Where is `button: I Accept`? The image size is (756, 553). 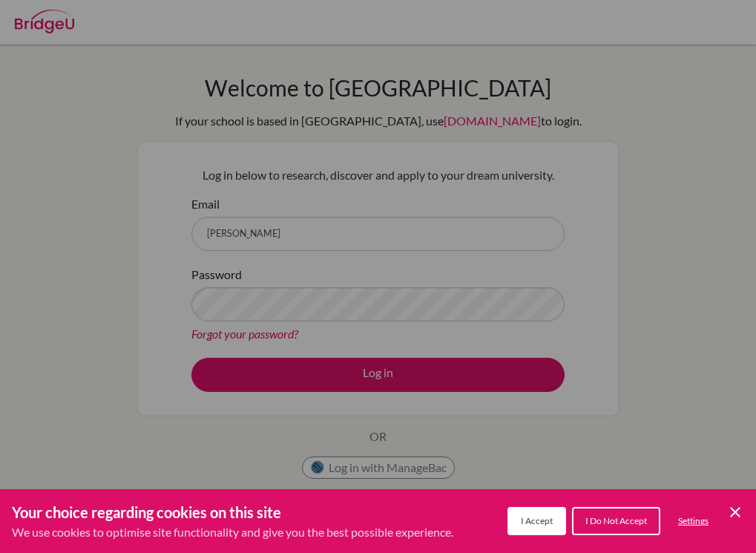 button: I Accept is located at coordinates (536, 521).